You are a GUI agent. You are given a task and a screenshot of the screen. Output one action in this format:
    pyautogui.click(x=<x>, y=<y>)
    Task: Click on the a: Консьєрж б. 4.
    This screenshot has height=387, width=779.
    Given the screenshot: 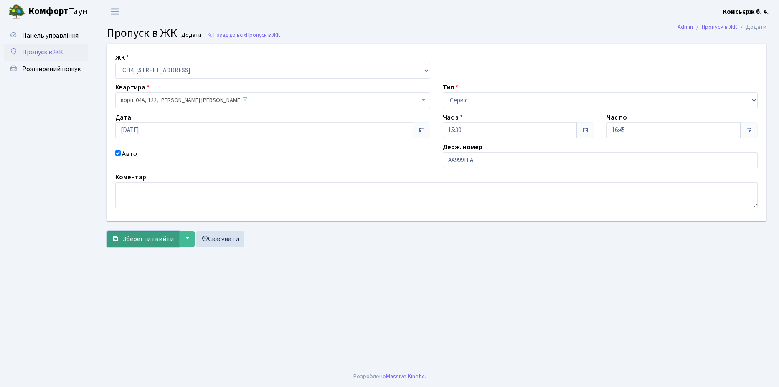 What is the action you would take?
    pyautogui.click(x=746, y=12)
    